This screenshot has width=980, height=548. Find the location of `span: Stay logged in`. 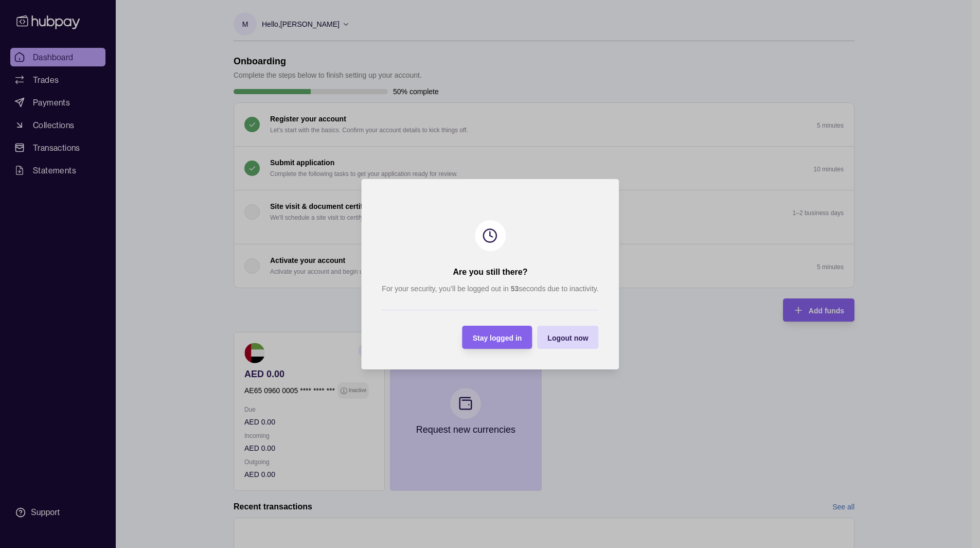

span: Stay logged in is located at coordinates (497, 337).